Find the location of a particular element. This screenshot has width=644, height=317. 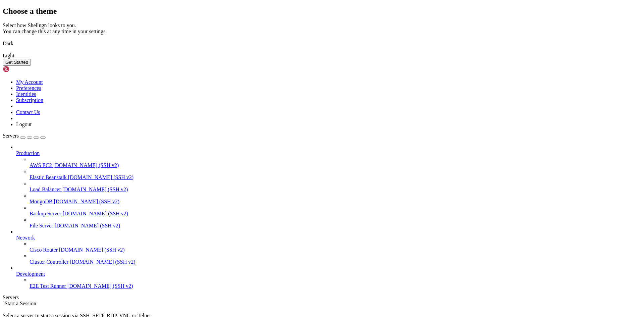

a: Contact Us is located at coordinates (28, 112).